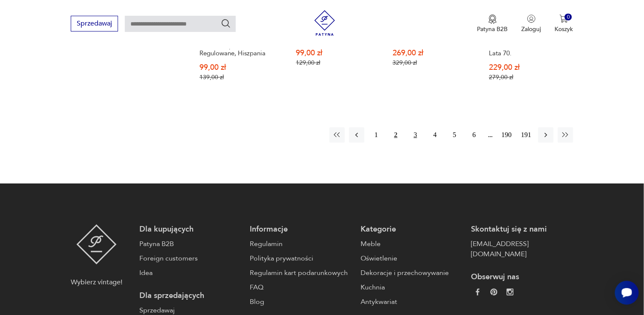 This screenshot has height=315, width=644. I want to click on p: Zaloguj, so click(531, 29).